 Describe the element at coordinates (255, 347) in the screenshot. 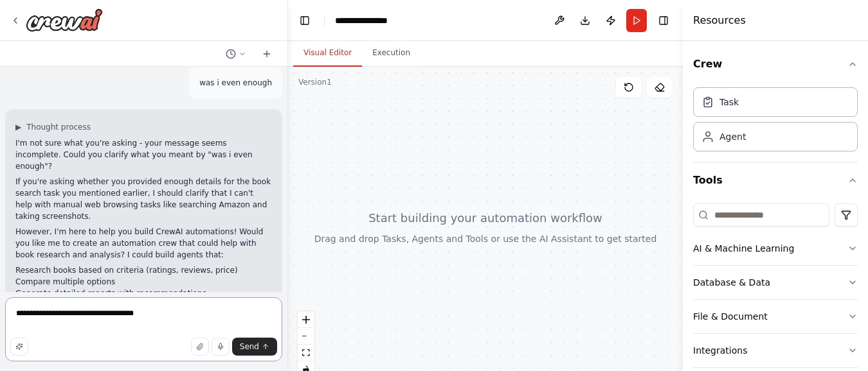

I see `button: Send` at that location.